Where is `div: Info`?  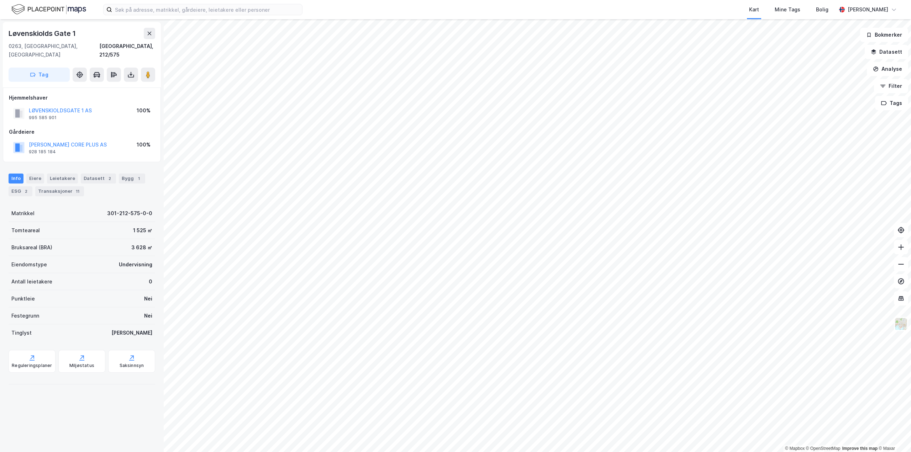
div: Info is located at coordinates (16, 179).